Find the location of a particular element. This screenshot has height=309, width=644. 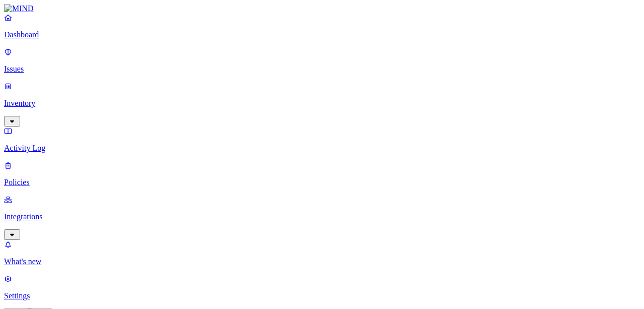

p: Settings is located at coordinates (322, 296).